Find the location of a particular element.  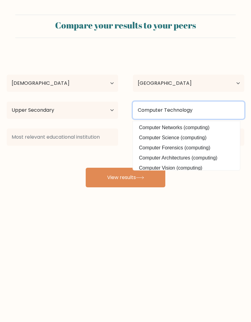

option: Computer Networks (computing) is located at coordinates (187, 128).